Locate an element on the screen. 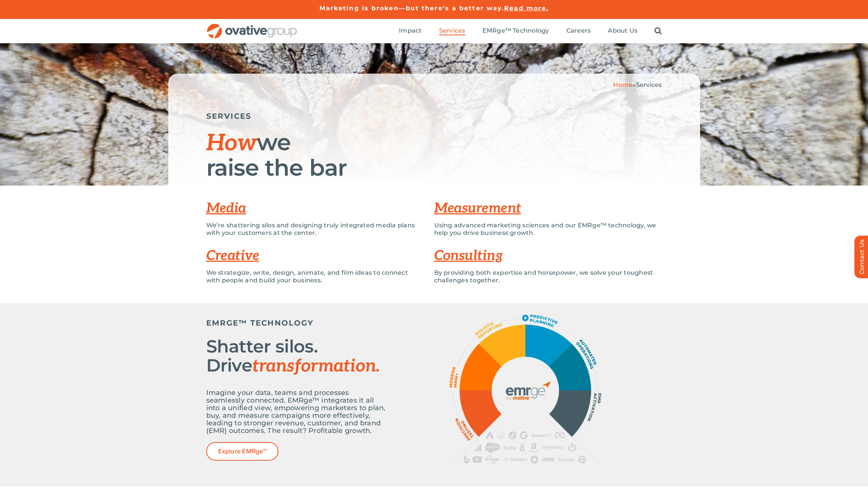  h2: Shatter silos. Drive is located at coordinates (297, 356).